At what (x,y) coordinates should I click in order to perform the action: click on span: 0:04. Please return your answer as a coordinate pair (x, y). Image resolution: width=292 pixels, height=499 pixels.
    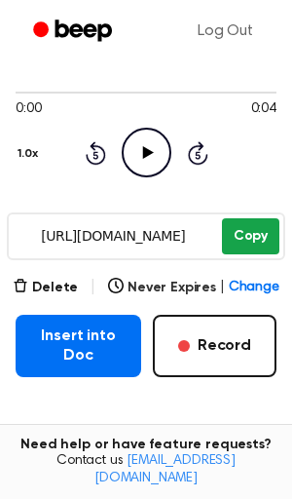
    Looking at the image, I should click on (264, 109).